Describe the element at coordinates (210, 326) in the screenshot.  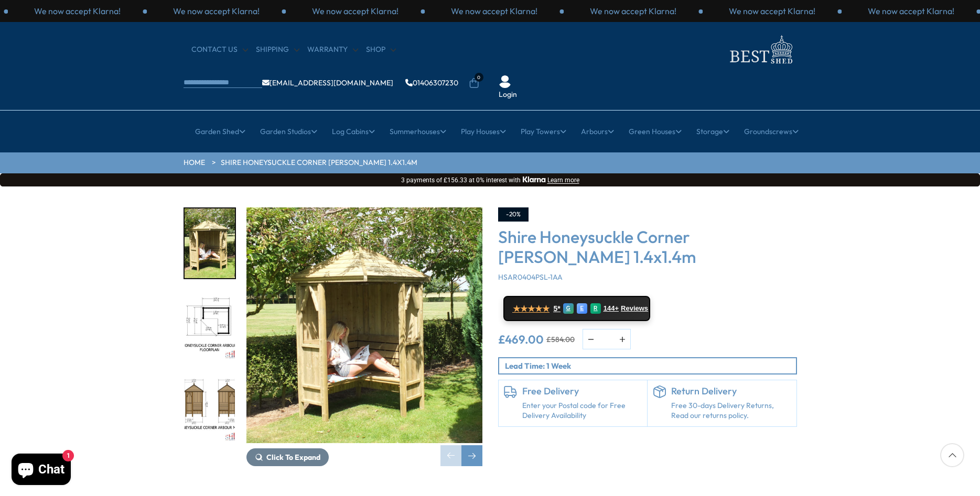
I see `img: HoneysuckleCornerArbourFLOORPLAN_5ed5d1f6-f496-4257-8482-270c43c18091_200x200.jpg` at that location.